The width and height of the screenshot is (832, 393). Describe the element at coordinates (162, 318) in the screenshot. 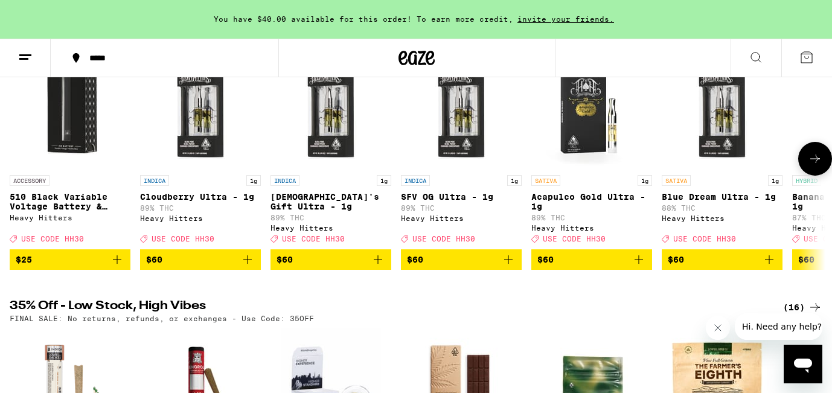

I see `p: FINAL SALE: No returns, refunds, or exchanges - Use Code: 35OFF` at that location.